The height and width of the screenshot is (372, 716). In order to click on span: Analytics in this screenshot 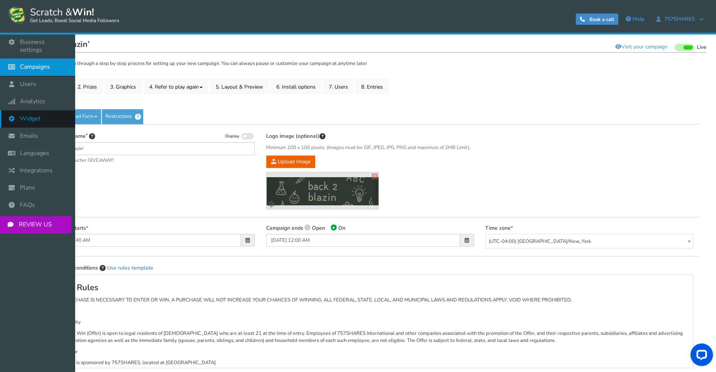, I will do `click(32, 101)`.